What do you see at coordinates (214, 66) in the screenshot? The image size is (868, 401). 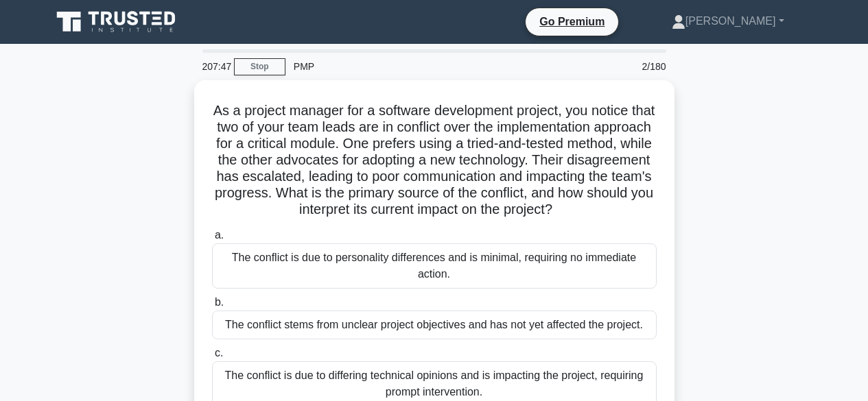 I see `div: 207:47` at bounding box center [214, 66].